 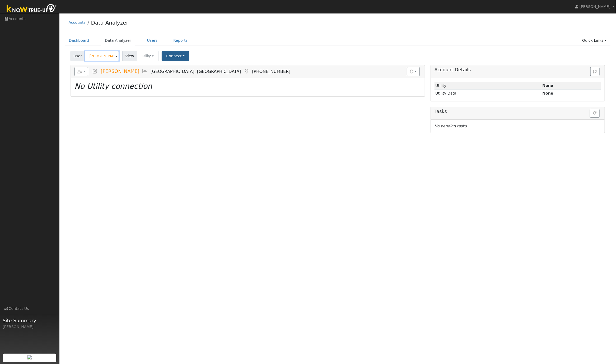 What do you see at coordinates (595, 113) in the screenshot?
I see `button: Refresh` at bounding box center [595, 113].